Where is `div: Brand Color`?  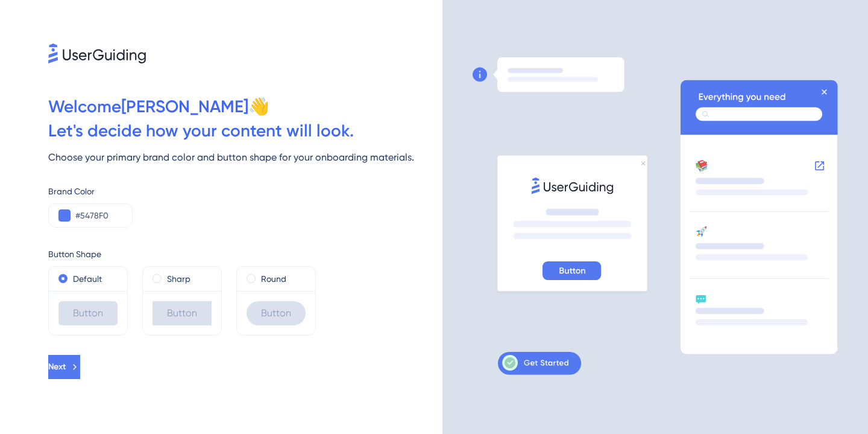
div: Brand Color is located at coordinates (245, 192).